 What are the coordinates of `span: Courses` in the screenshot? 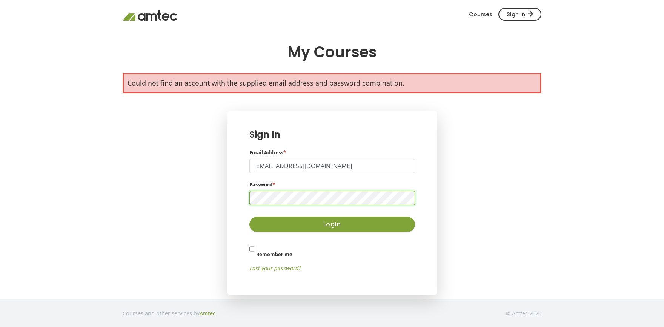 It's located at (481, 14).